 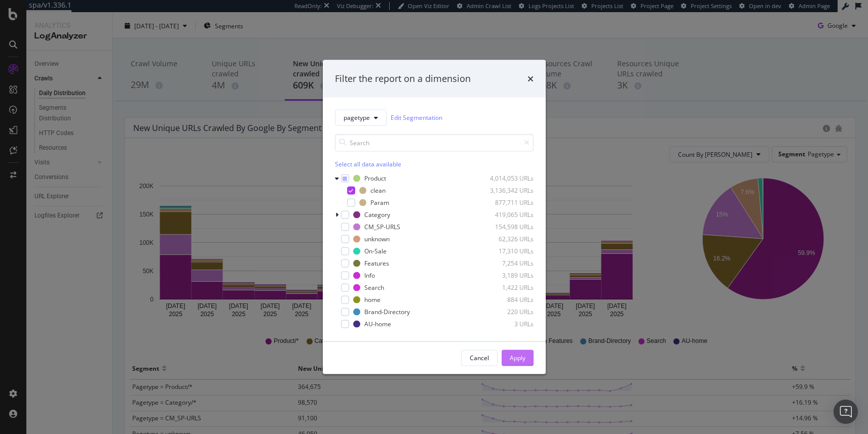 I want to click on div: Apply, so click(x=517, y=358).